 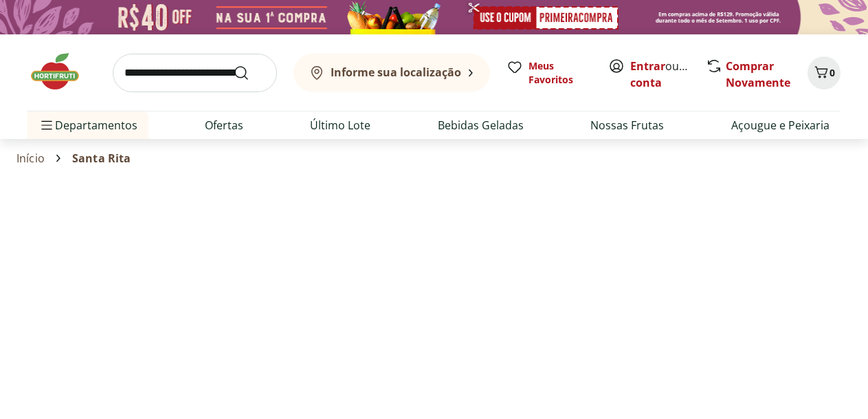 What do you see at coordinates (481, 125) in the screenshot?
I see `a: Bebidas Geladas` at bounding box center [481, 125].